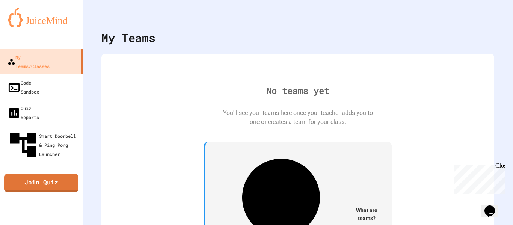  Describe the element at coordinates (44, 145) in the screenshot. I see `div: Smart Doorbell & Ping Pong Launcher` at that location.